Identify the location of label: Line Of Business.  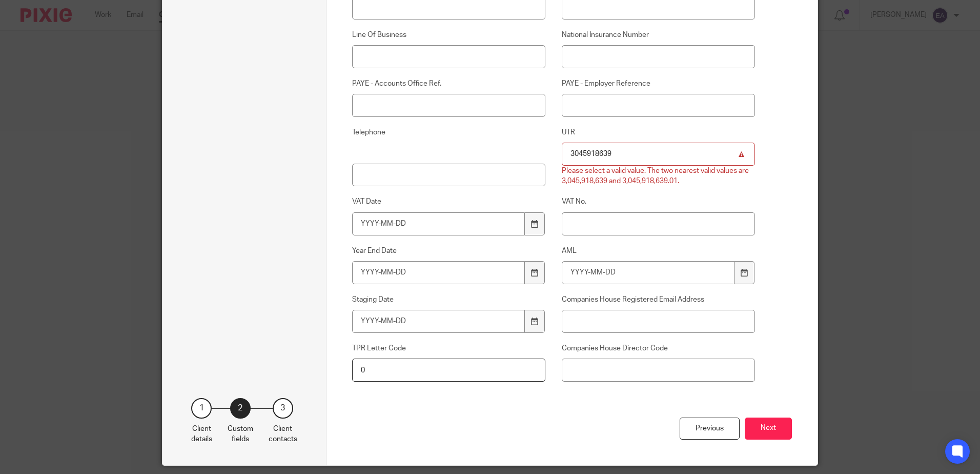
(449, 35).